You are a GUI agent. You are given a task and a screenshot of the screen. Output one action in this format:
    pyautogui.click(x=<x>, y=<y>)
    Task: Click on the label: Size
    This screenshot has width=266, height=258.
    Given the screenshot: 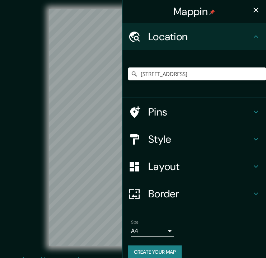 What is the action you would take?
    pyautogui.click(x=135, y=222)
    